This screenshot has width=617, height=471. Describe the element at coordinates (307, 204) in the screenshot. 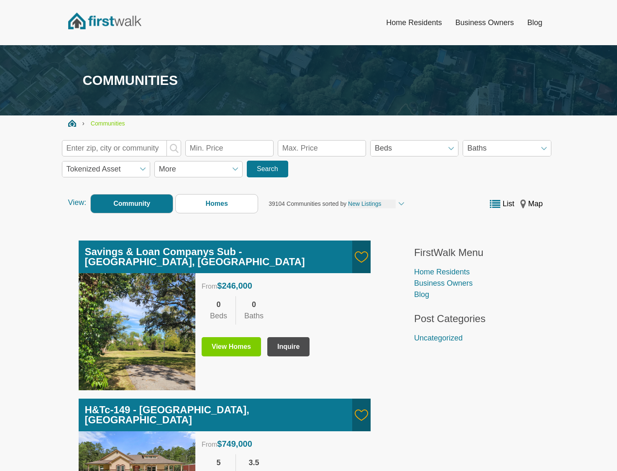

I see `span: 39104 Communities sorted by` at that location.